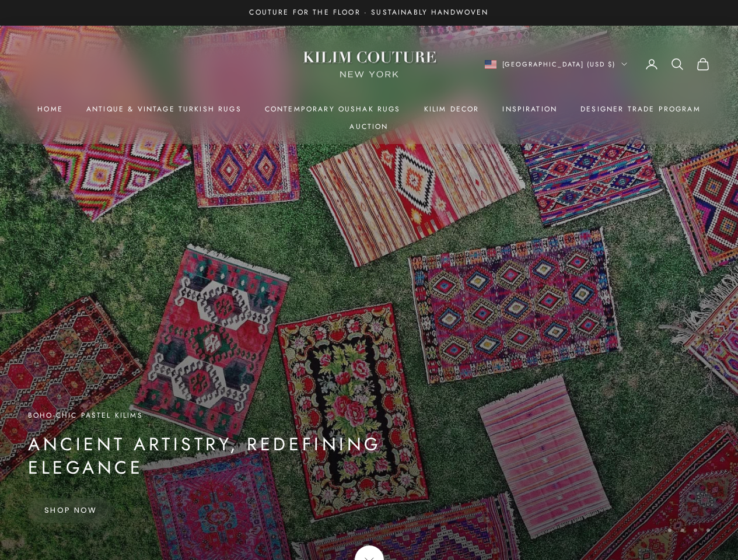 Image resolution: width=738 pixels, height=560 pixels. I want to click on a: Shop Now, so click(70, 511).